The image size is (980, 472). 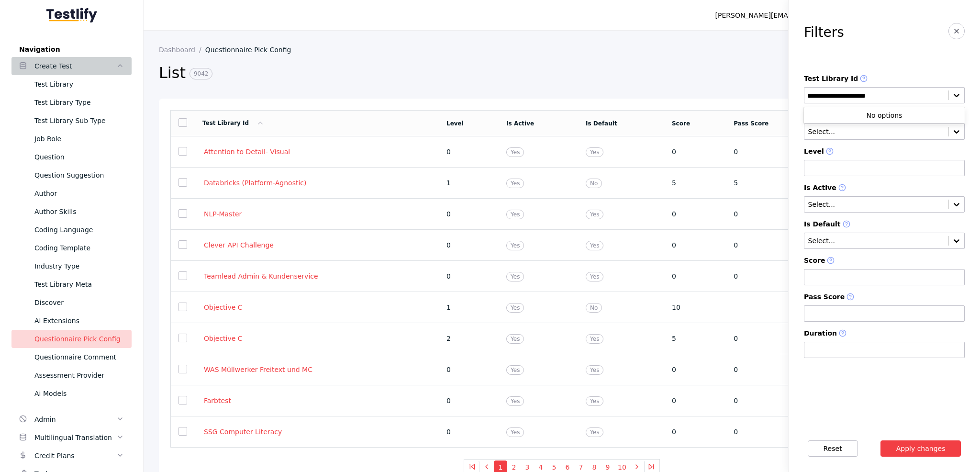 What do you see at coordinates (79, 230) in the screenshot?
I see `div: Coding Language` at bounding box center [79, 230].